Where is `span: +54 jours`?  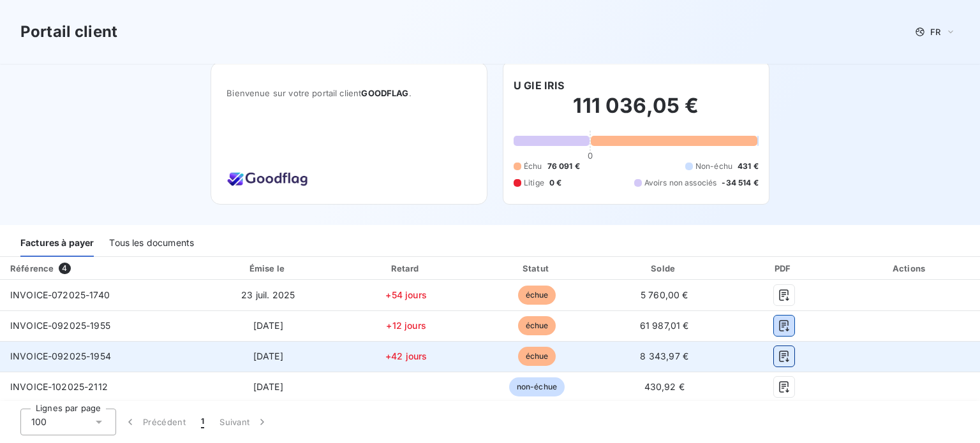 span: +54 jours is located at coordinates (406, 294).